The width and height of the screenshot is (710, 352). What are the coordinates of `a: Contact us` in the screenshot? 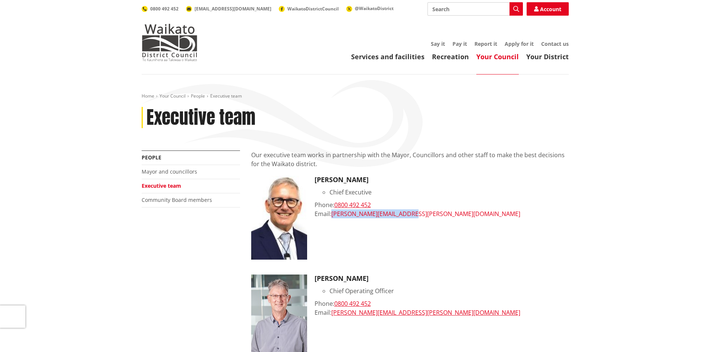 It's located at (555, 44).